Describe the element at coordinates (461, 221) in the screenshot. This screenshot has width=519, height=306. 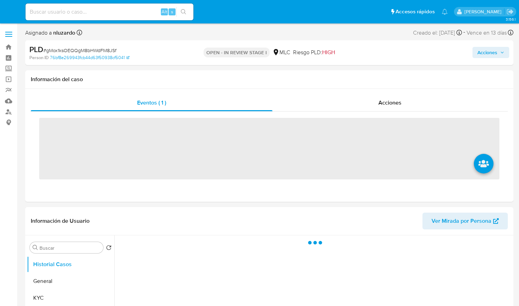
I see `span: Ver Mirada por Persona` at that location.